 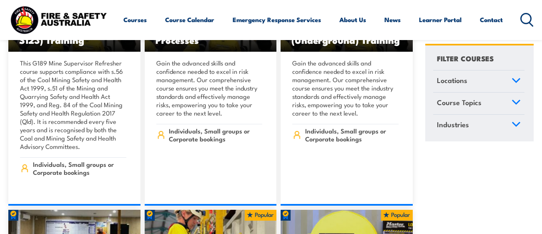 I want to click on a: Industries, so click(x=479, y=125).